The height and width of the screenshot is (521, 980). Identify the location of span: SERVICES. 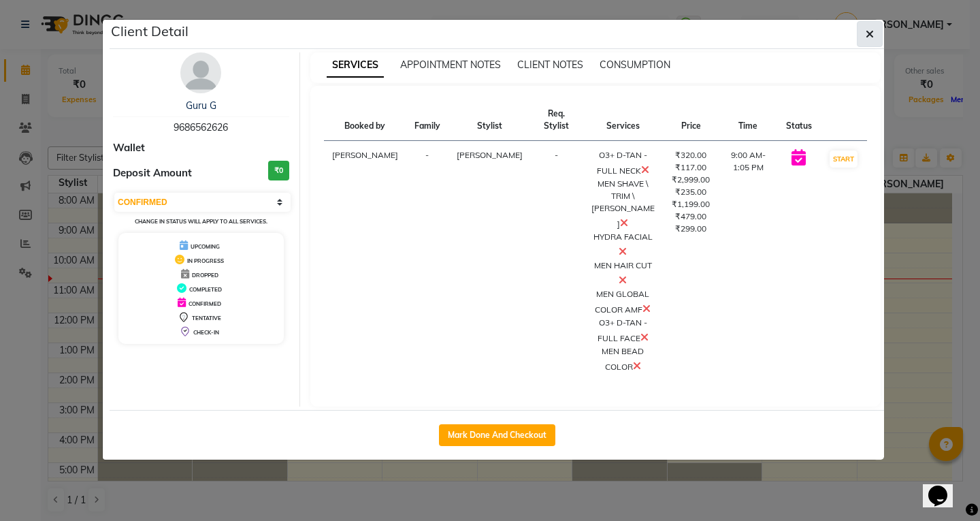
(355, 66).